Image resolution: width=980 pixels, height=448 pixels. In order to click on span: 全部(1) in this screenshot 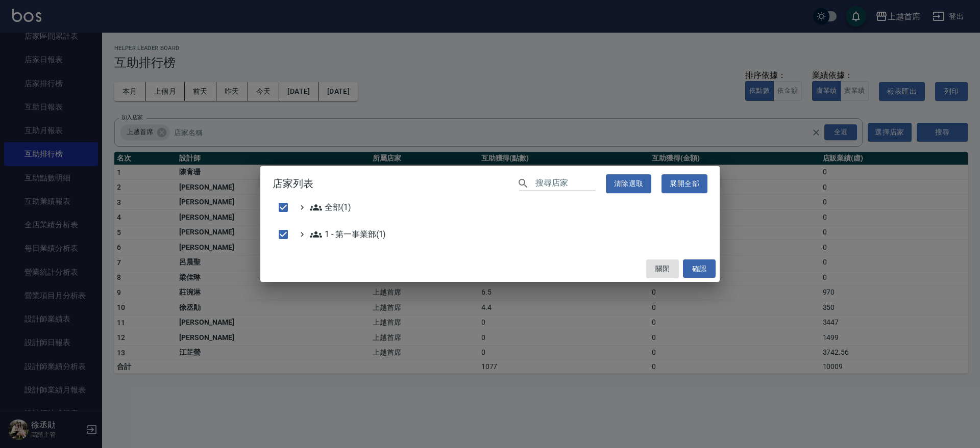, I will do `click(330, 208)`.